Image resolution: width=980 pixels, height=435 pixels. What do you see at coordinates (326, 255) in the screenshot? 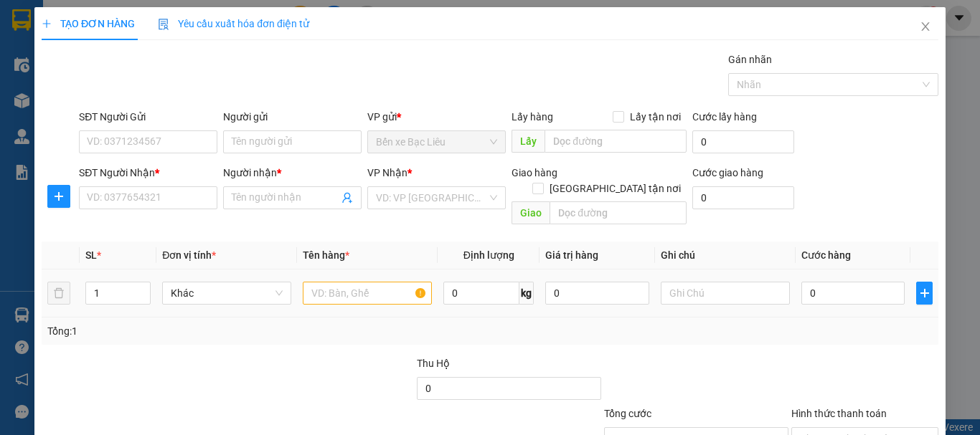
I see `span: Tên hàng` at bounding box center [326, 255].